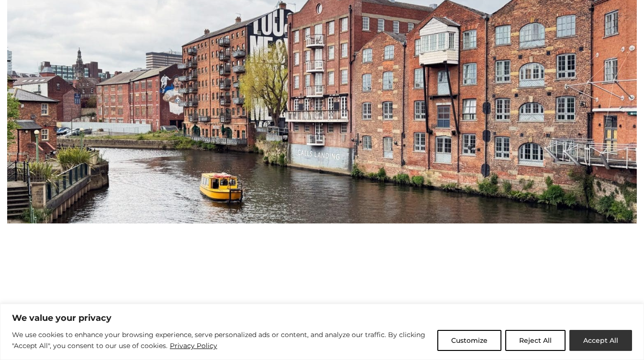 The width and height of the screenshot is (644, 360). Describe the element at coordinates (193, 346) in the screenshot. I see `a: Privacy Policy` at that location.